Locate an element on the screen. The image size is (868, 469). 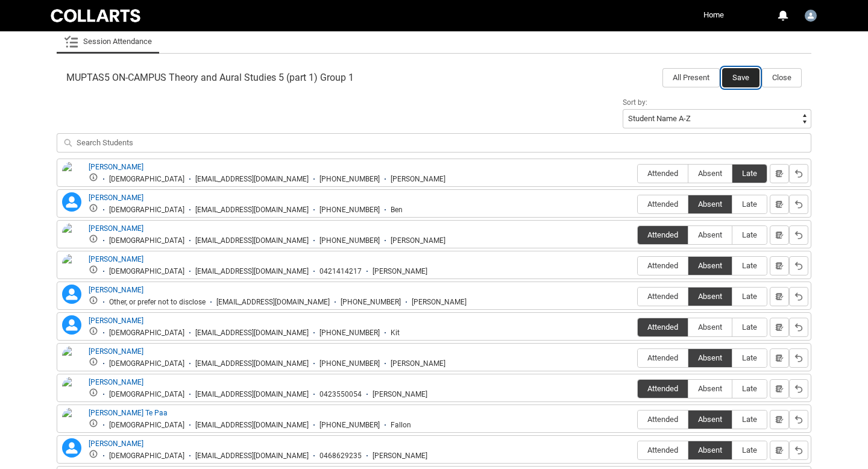
input: Search Students is located at coordinates (434, 143).